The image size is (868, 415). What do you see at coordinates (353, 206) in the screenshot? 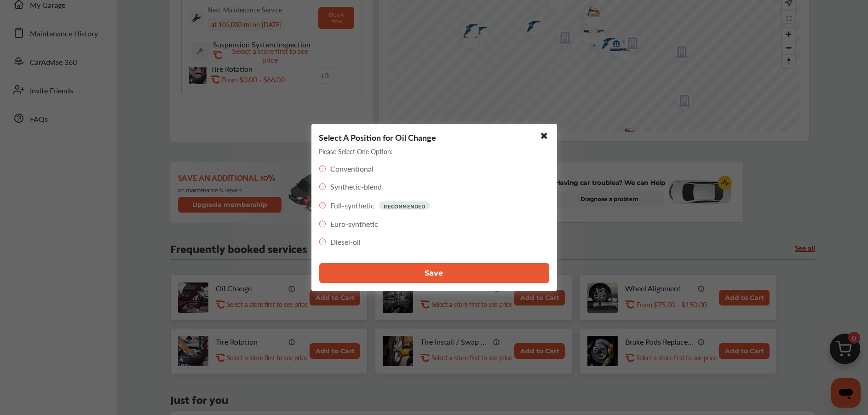
I see `label: Full-synthetic` at bounding box center [353, 206].